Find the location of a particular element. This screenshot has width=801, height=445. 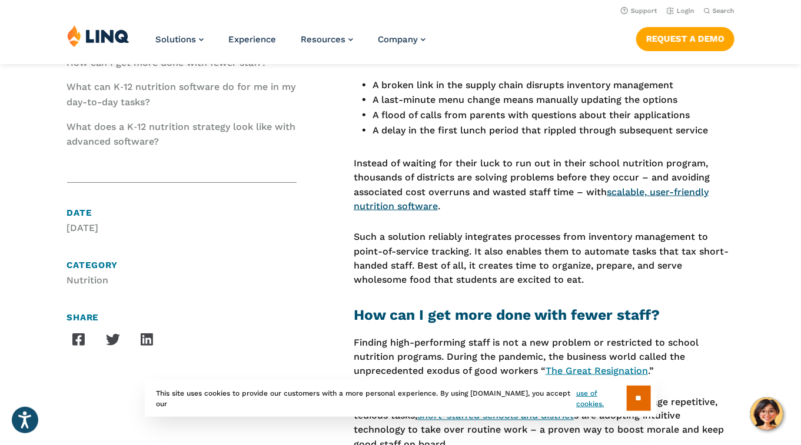

a: How can I get more done with fewer staff? is located at coordinates (167, 62).